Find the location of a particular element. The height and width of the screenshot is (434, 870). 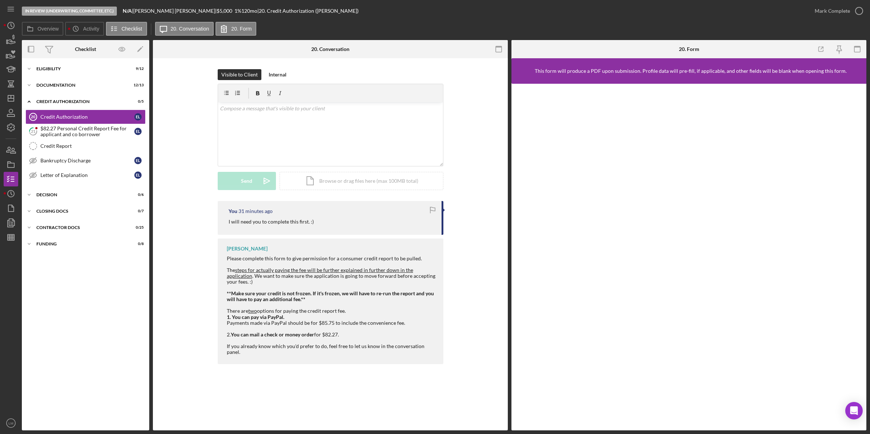

div: Open Intercom Messenger is located at coordinates (854, 410).